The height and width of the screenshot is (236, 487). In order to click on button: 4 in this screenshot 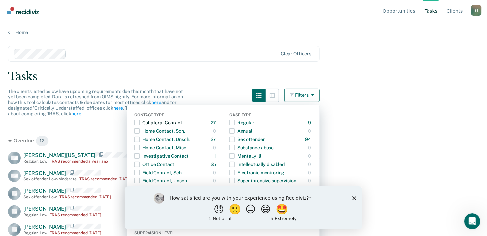, I will do `click(142, 23)`.